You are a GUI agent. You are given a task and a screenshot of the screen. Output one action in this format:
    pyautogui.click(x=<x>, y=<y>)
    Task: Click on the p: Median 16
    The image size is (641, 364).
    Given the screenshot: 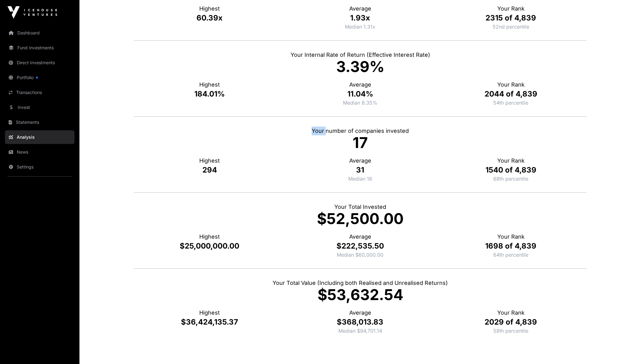 What is the action you would take?
    pyautogui.click(x=360, y=179)
    